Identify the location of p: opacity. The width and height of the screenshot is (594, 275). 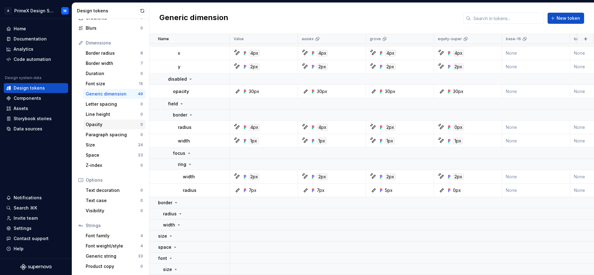
(181, 92).